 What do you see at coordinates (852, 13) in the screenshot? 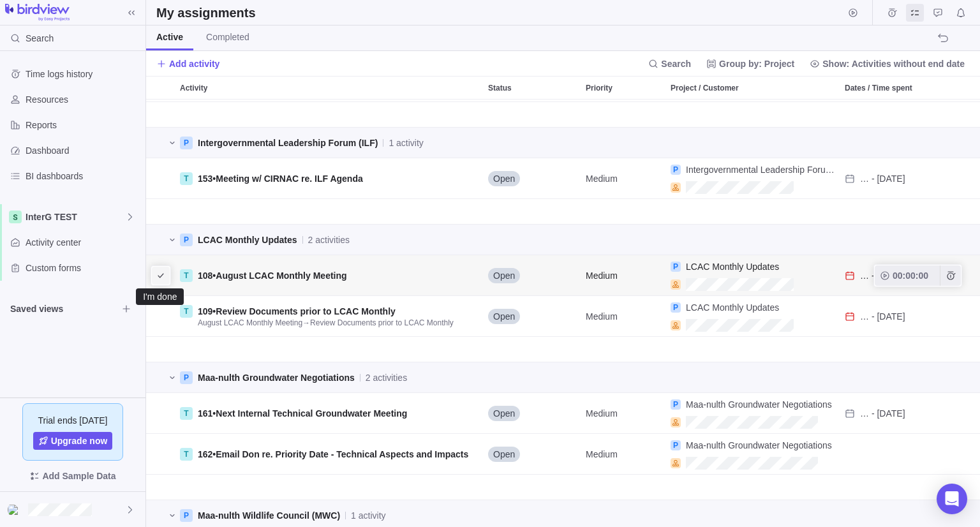
I see `span: Start timer` at bounding box center [852, 13].